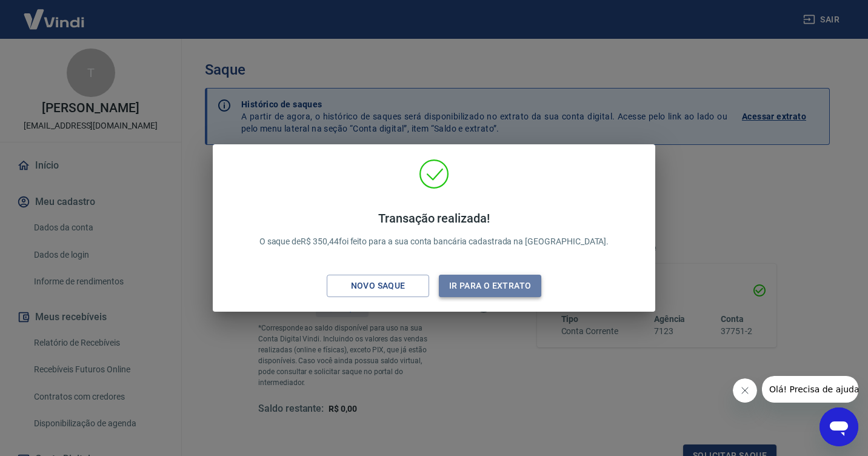 This screenshot has height=456, width=868. Describe the element at coordinates (55, 14) in the screenshot. I see `span: Olá! Precisa de ajuda?` at that location.